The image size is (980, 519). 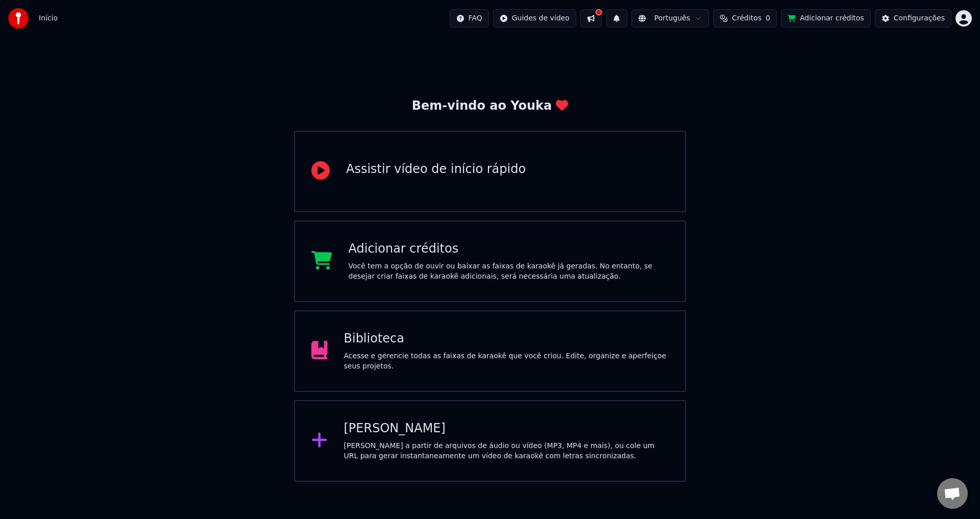 What do you see at coordinates (18, 18) in the screenshot?
I see `img: youka` at bounding box center [18, 18].